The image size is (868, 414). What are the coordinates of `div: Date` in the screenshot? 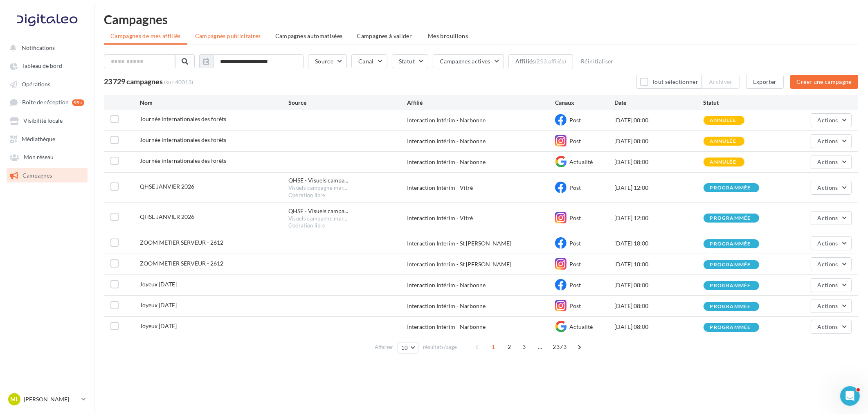 It's located at (659, 102).